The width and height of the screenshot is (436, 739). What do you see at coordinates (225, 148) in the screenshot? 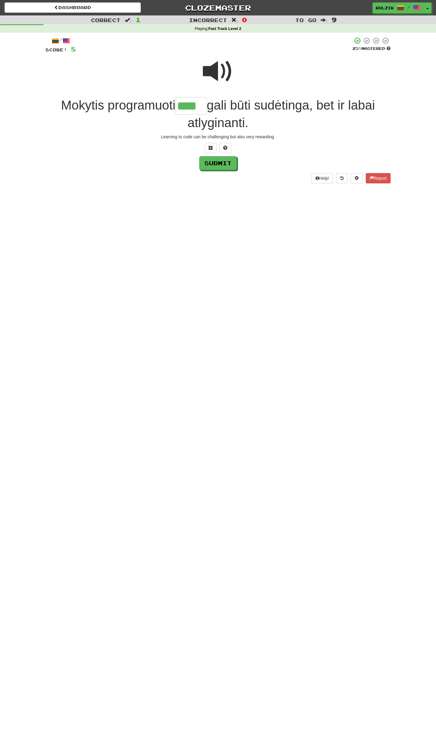
I see `button: Single letter hint - you only get 1 per sentence and score half the points! alt+h` at bounding box center [225, 148].